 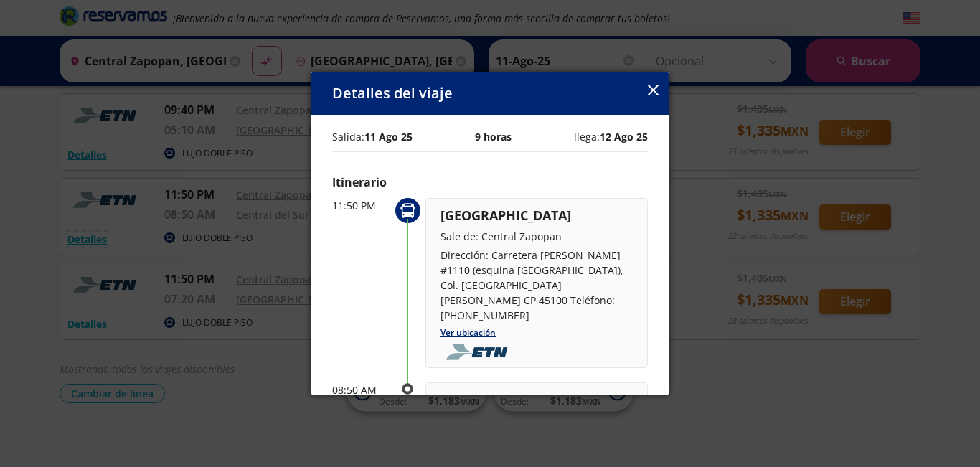 What do you see at coordinates (361, 390) in the screenshot?
I see `p: 08:50 AM` at bounding box center [361, 390].